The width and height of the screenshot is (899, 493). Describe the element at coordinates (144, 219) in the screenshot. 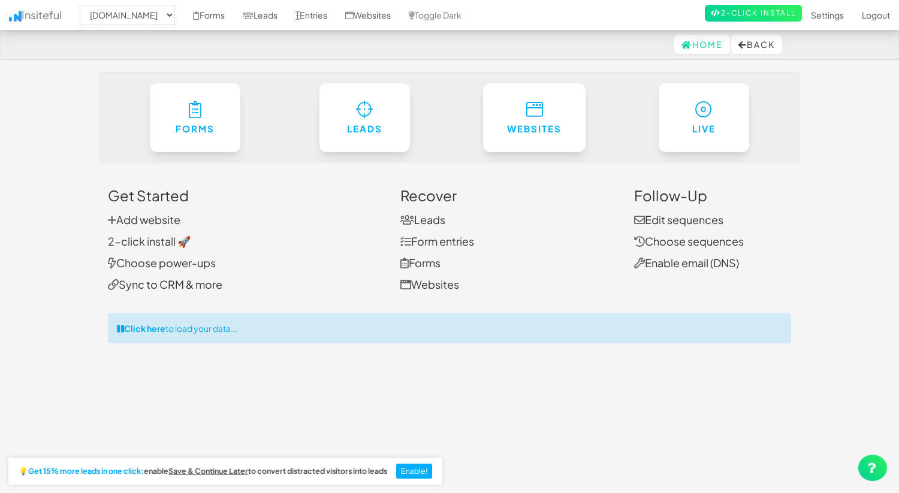

I see `a: Add website` at that location.